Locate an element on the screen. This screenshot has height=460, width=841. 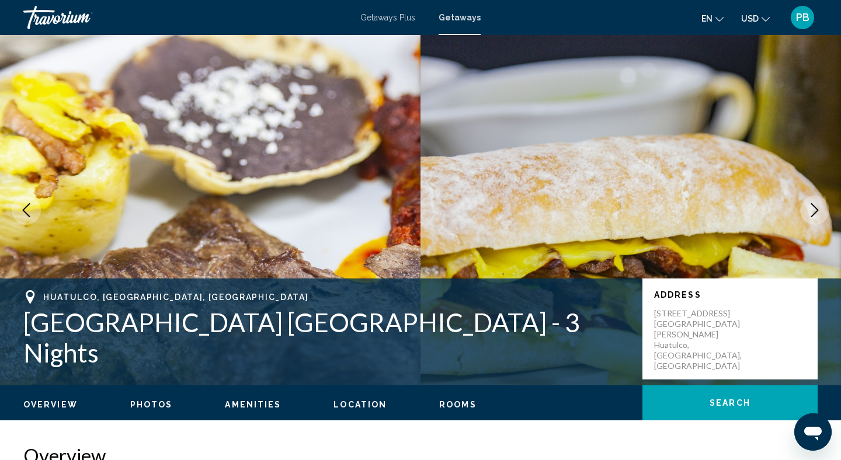
button: Amenities is located at coordinates (253, 405).